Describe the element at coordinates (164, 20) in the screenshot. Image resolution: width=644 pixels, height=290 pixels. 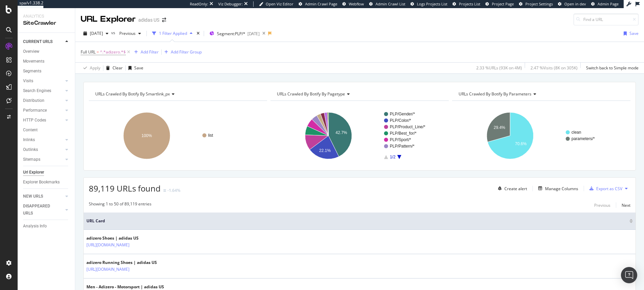
I see `div: arrow-right-arrow-left` at that location.